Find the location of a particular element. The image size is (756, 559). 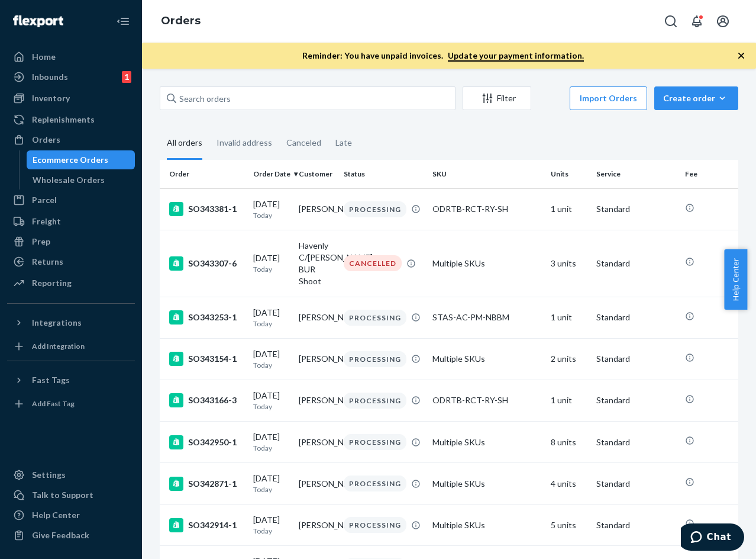

div: STAS-AC-PM-NBBM is located at coordinates (487, 317).